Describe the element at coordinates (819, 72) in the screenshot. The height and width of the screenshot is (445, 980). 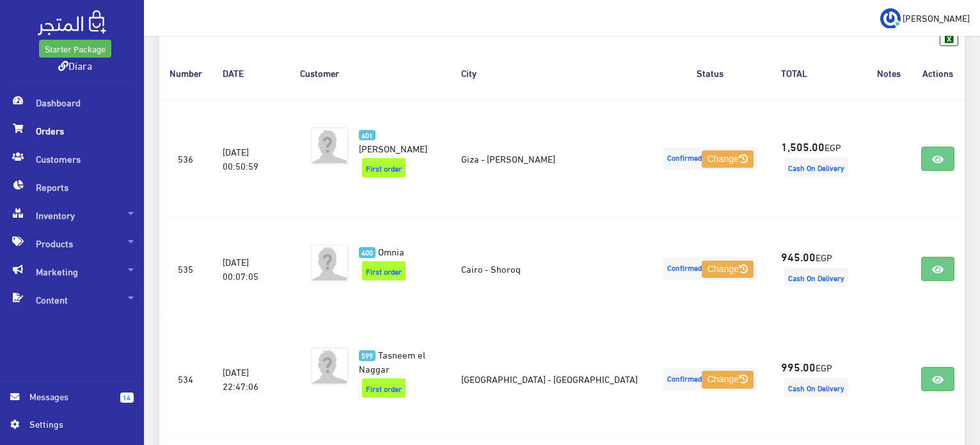
I see `th: TOTAL` at that location.